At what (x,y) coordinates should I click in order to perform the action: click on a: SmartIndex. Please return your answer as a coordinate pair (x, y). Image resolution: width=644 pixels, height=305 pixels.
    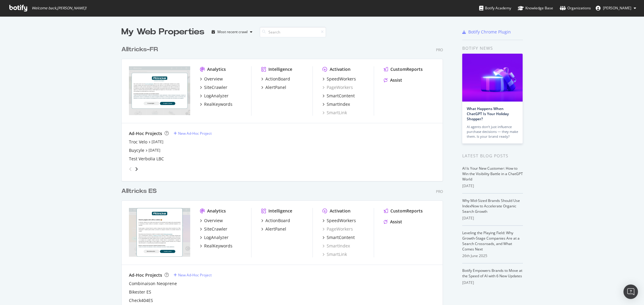
    Looking at the image, I should click on (336, 246).